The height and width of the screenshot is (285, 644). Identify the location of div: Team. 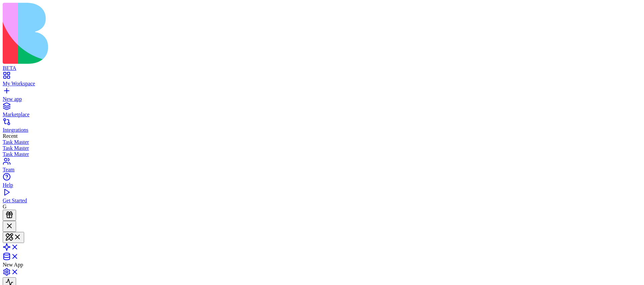
(322, 170).